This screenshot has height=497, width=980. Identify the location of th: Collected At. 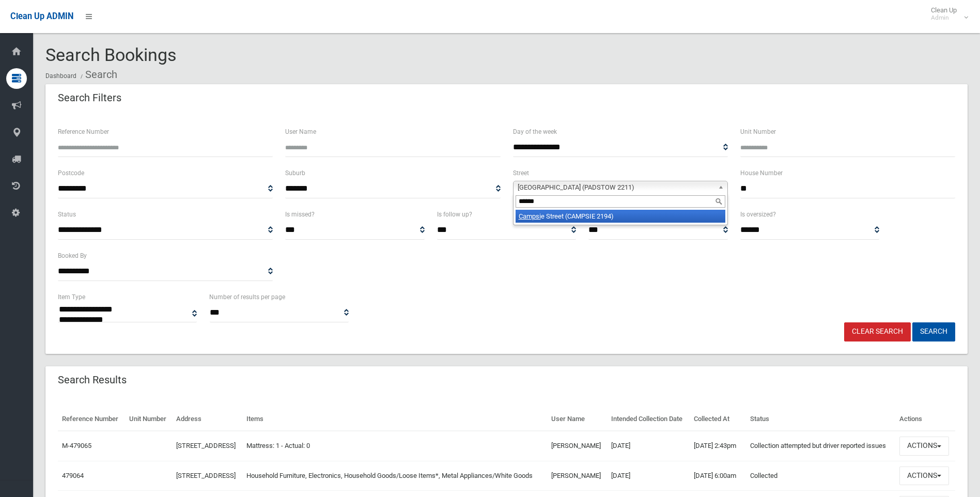
(718, 419).